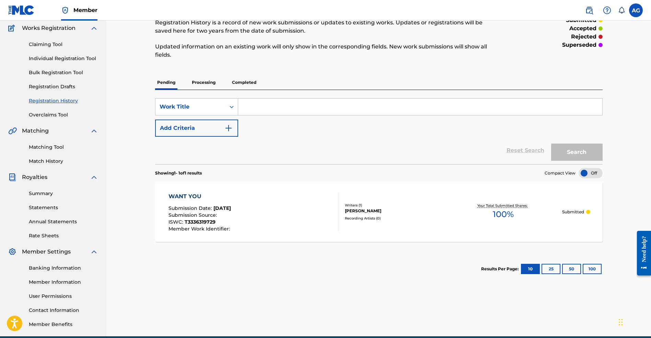  Describe the element at coordinates (12, 177) in the screenshot. I see `img: Royalties` at that location.